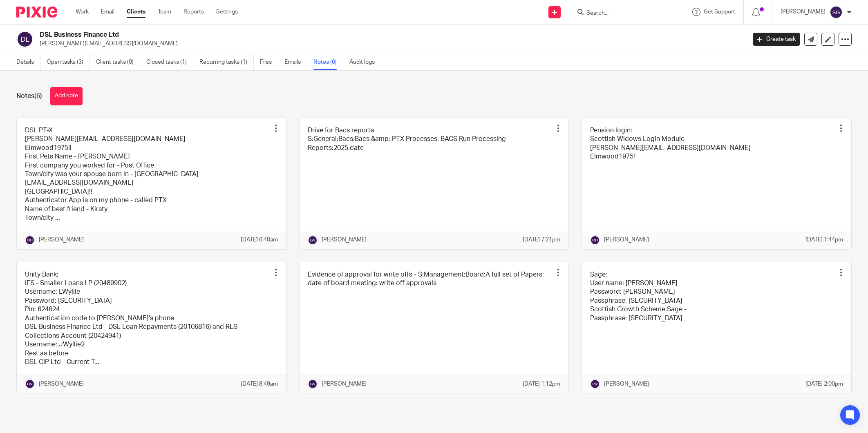  I want to click on button: Add note, so click(66, 96).